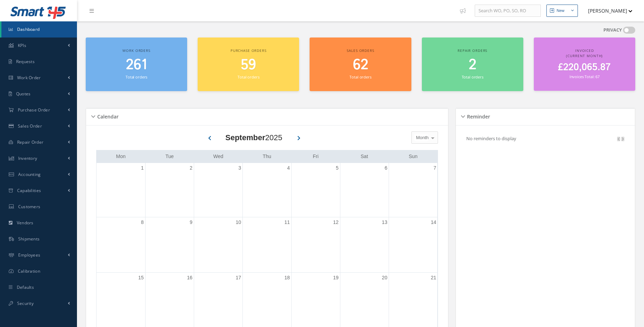  I want to click on a: September 20, 2025, so click(385, 277).